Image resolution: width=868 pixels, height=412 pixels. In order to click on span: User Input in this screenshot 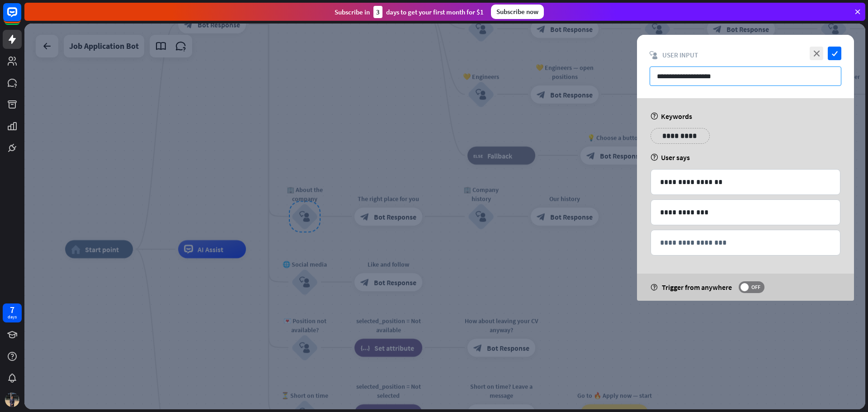, I will do `click(680, 54)`.